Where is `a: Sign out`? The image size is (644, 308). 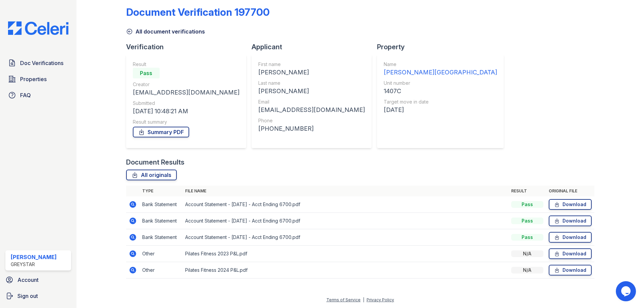 a: Sign out is located at coordinates (38, 296).